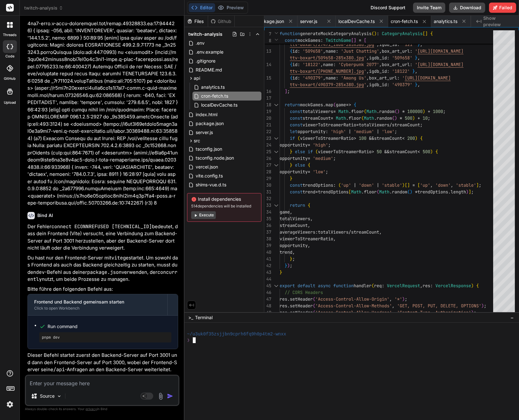 The width and height of the screenshot is (519, 420). Describe the element at coordinates (415, 111) in the screenshot. I see `span: 100000` at that location.